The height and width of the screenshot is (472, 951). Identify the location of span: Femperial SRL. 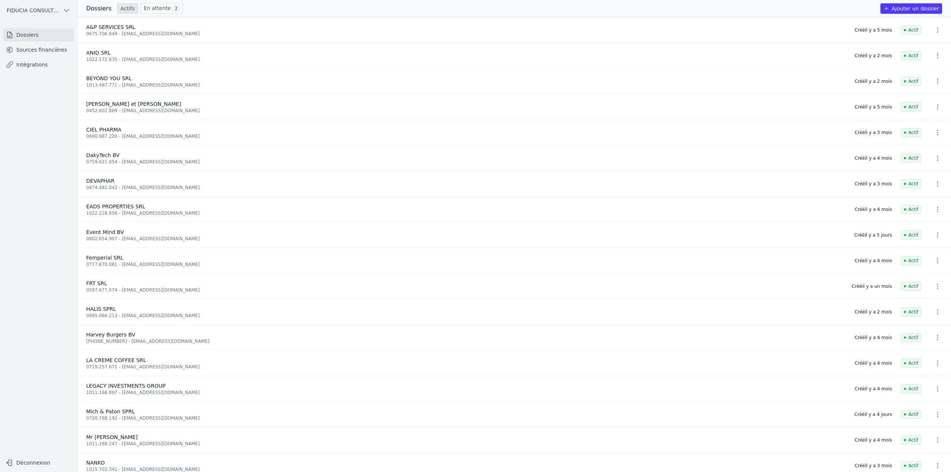
(105, 258).